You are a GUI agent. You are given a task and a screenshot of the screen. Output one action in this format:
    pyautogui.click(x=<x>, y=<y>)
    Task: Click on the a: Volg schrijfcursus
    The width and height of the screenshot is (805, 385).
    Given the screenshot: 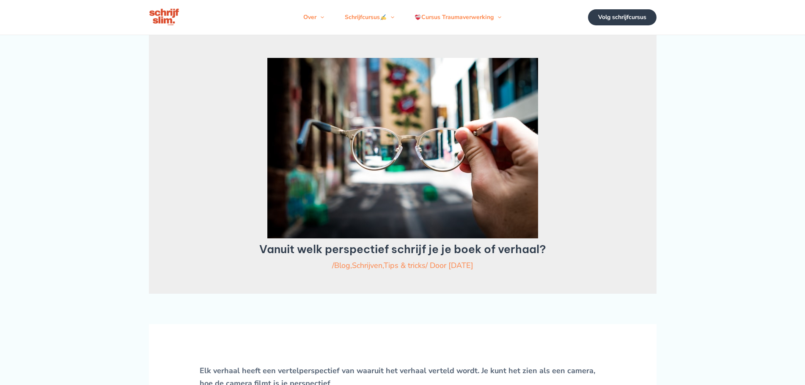 What is the action you would take?
    pyautogui.click(x=622, y=17)
    